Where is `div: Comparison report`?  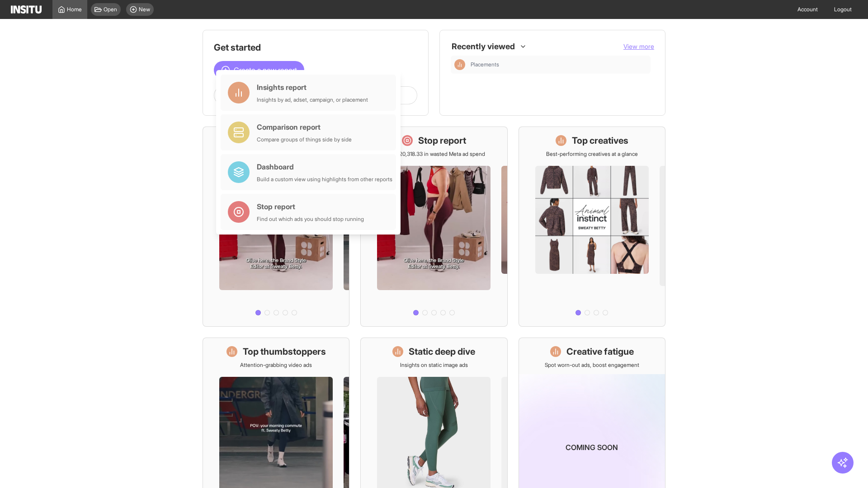 div: Comparison report is located at coordinates (304, 127).